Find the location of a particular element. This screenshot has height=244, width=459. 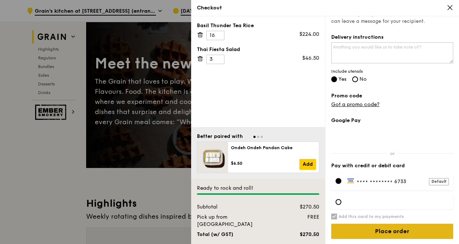

input: Add this card to my payments is located at coordinates (334, 217).